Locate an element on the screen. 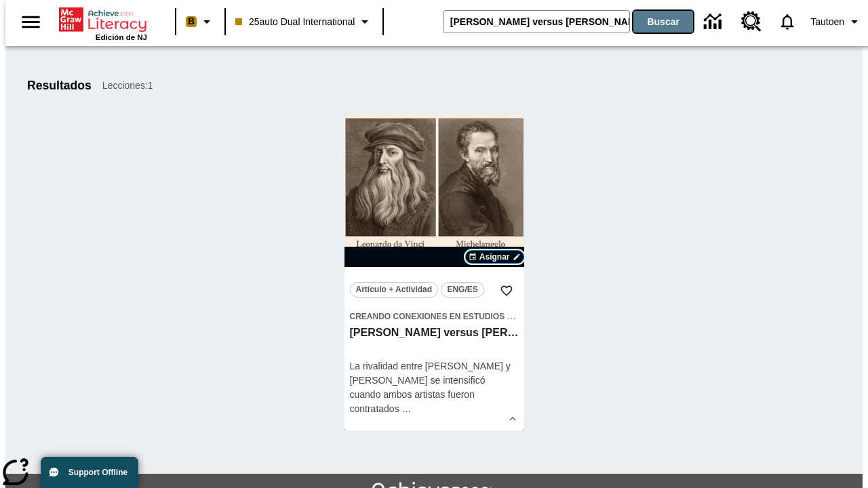 The width and height of the screenshot is (868, 488). span: Edición de NJ is located at coordinates (122, 38).